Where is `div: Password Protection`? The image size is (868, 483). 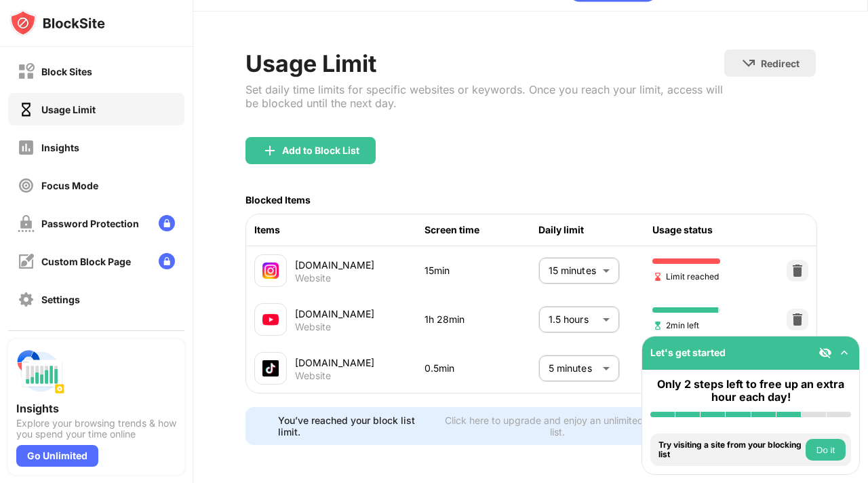
div: Password Protection is located at coordinates (90, 223).